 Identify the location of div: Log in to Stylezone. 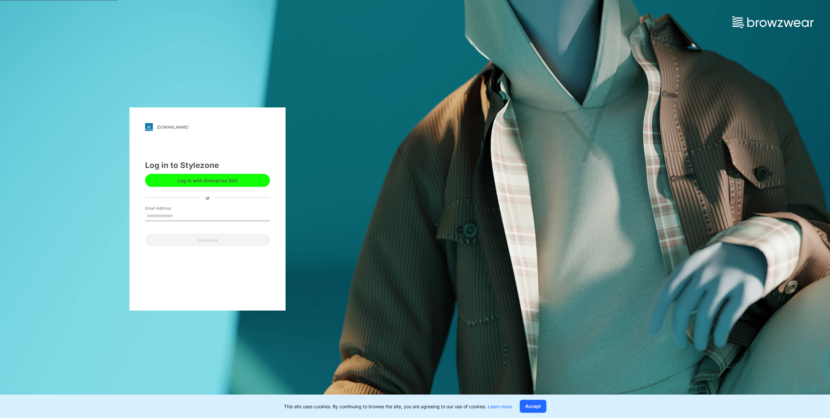
(207, 165).